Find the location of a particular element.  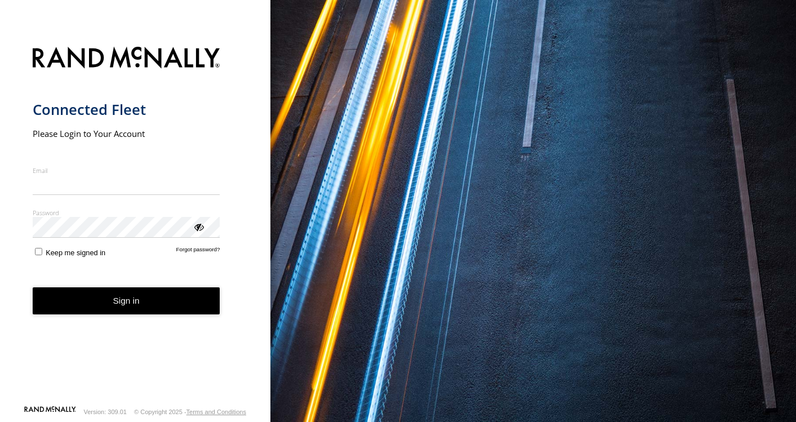

h1: Connected Fleet is located at coordinates (126, 109).